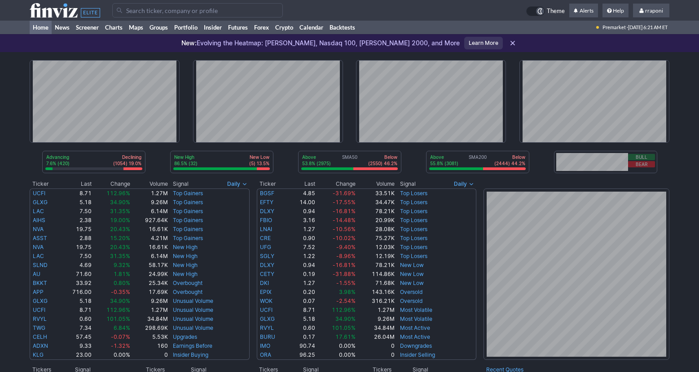 The image size is (699, 372). I want to click on a: EFTY, so click(267, 202).